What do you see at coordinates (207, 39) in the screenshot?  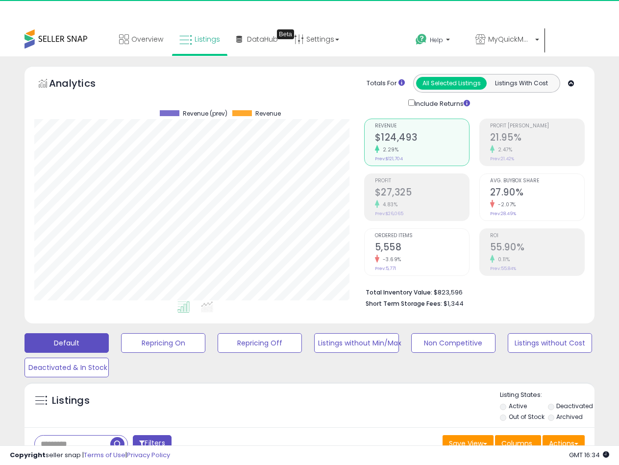 I see `span: Listings` at bounding box center [207, 39].